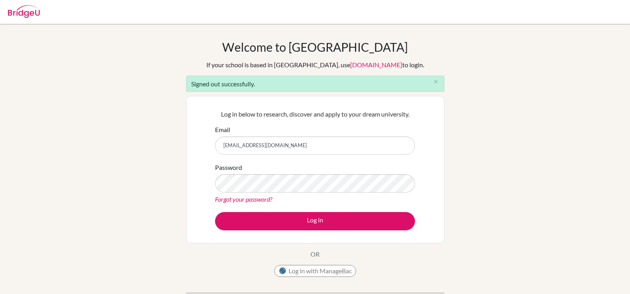  What do you see at coordinates (24, 12) in the screenshot?
I see `img: Bridge-U` at bounding box center [24, 12].